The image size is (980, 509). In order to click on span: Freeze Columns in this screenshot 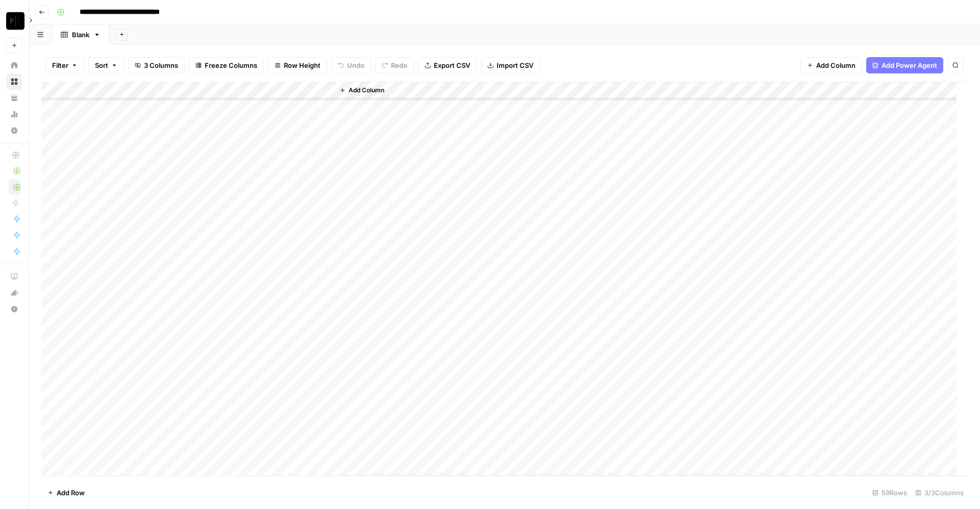, I will do `click(231, 65)`.